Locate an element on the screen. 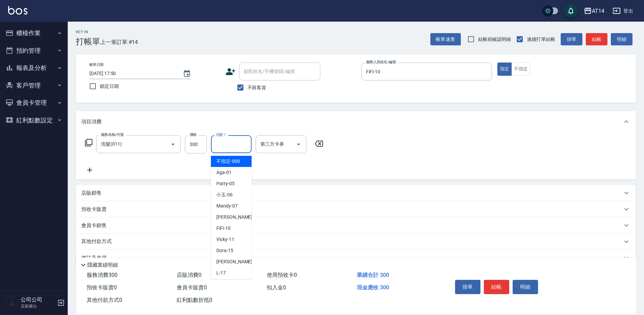 The width and height of the screenshot is (644, 315). p: 項目消費 is located at coordinates (91, 122).